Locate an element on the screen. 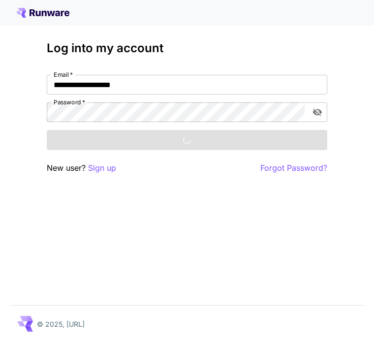 This screenshot has height=342, width=374. p: New user? is located at coordinates (81, 168).